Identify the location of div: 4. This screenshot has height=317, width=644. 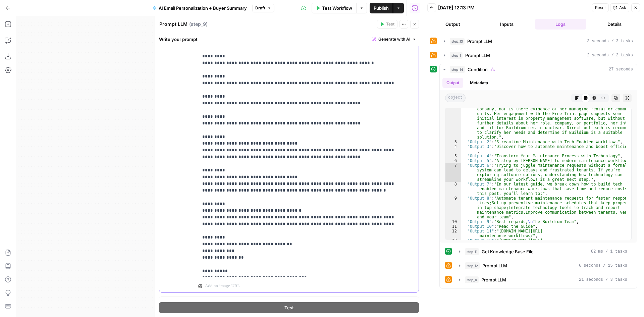
(453, 149).